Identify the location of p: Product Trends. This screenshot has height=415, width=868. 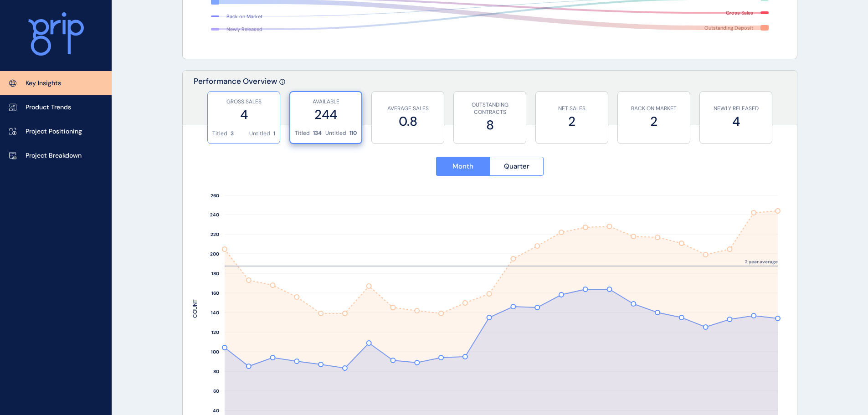
(48, 108).